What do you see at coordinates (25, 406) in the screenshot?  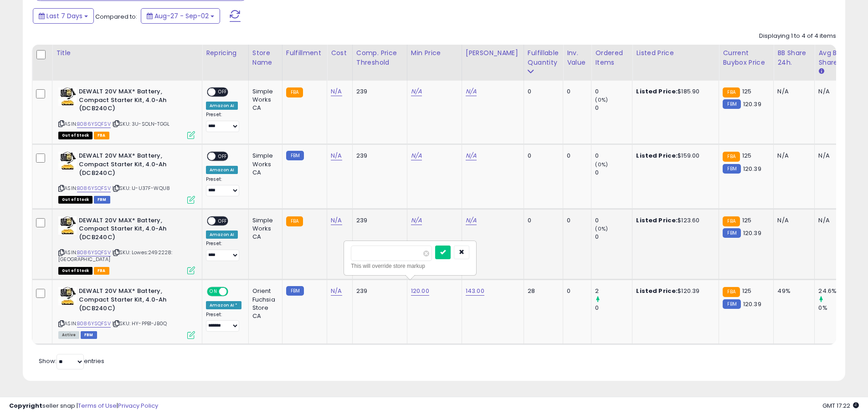 I see `strong: Copyright` at bounding box center [25, 406].